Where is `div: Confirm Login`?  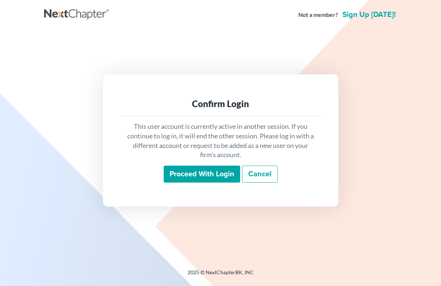
div: Confirm Login is located at coordinates (221, 104).